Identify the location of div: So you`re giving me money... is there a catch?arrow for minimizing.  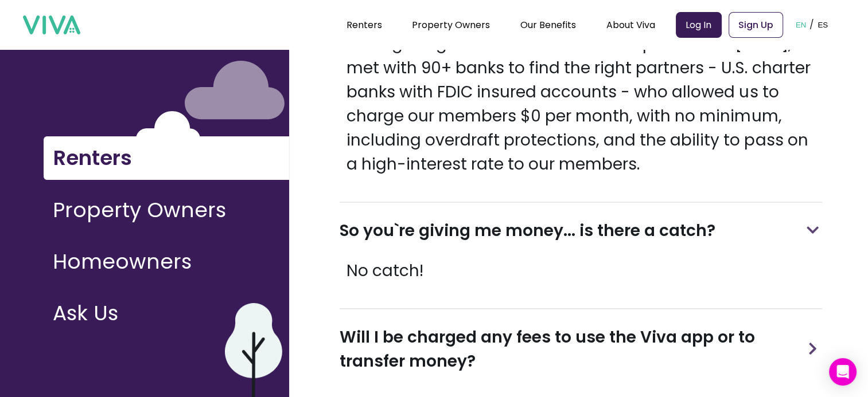
(580, 231).